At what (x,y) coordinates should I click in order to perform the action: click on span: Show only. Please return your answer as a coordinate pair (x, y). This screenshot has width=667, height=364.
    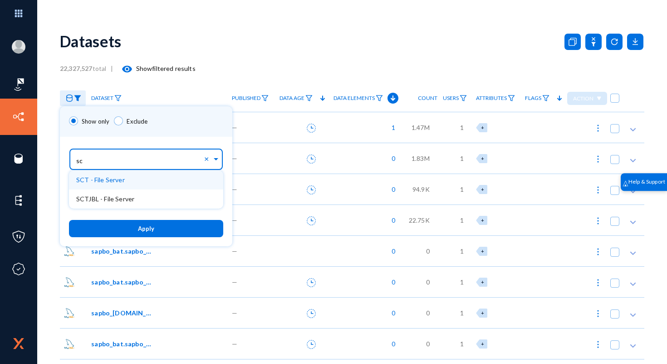
    Looking at the image, I should click on (95, 121).